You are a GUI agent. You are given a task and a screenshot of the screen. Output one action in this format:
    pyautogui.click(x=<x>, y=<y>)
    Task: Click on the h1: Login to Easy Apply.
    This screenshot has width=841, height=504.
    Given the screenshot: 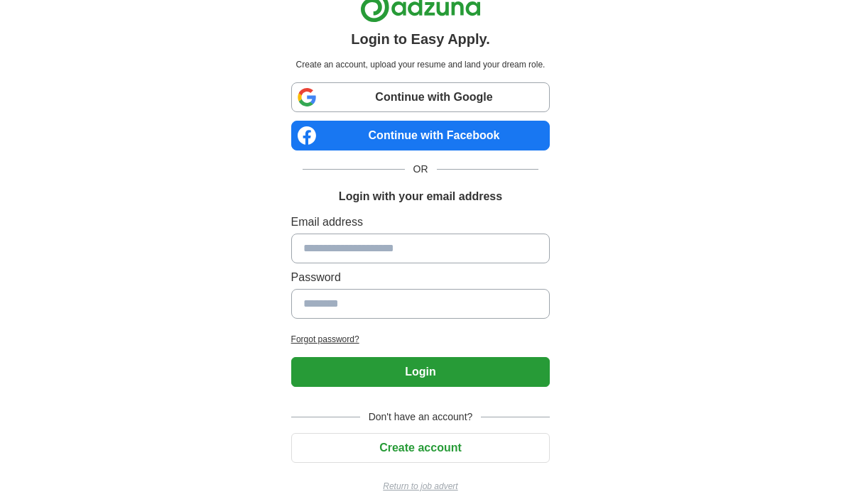 What is the action you would take?
    pyautogui.click(x=421, y=39)
    